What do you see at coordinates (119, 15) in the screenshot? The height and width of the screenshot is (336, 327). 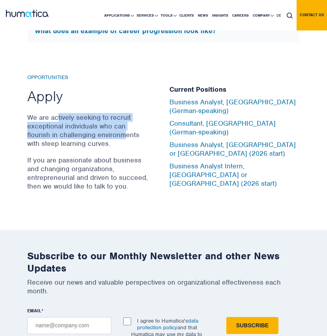 I see `a: Applications` at bounding box center [119, 15].